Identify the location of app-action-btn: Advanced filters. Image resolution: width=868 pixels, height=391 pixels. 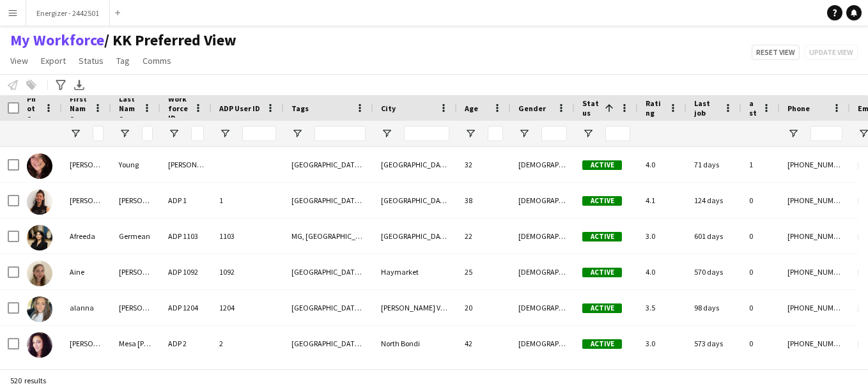
(60, 85).